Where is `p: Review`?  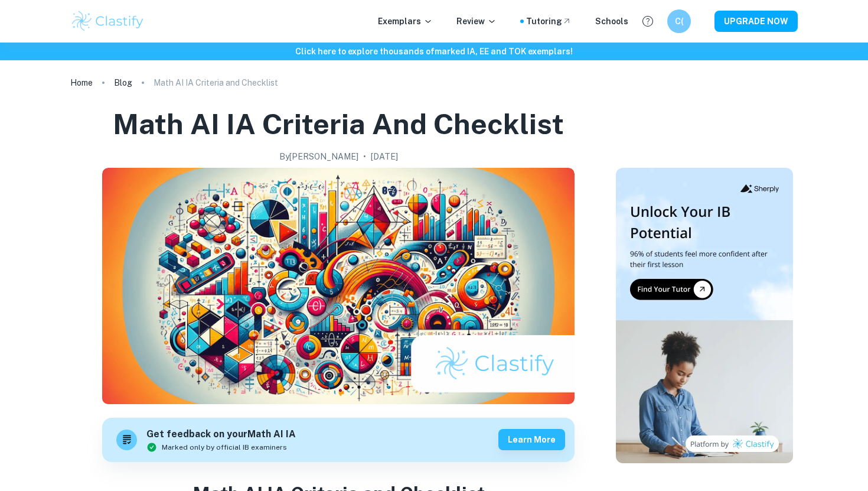
p: Review is located at coordinates (477, 21).